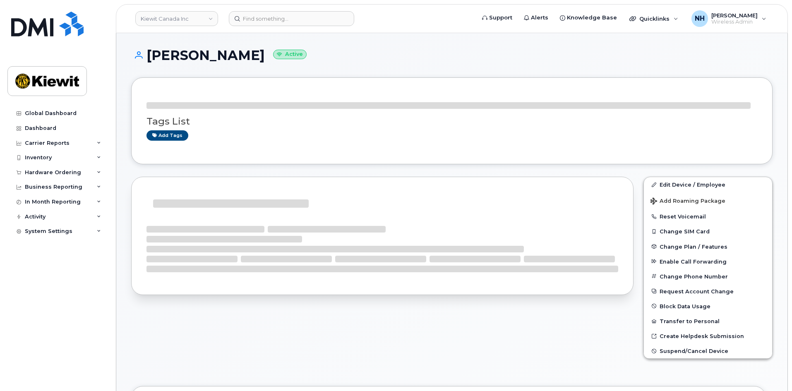 The height and width of the screenshot is (391, 792). Describe the element at coordinates (708, 291) in the screenshot. I see `button: Request Account Change` at that location.